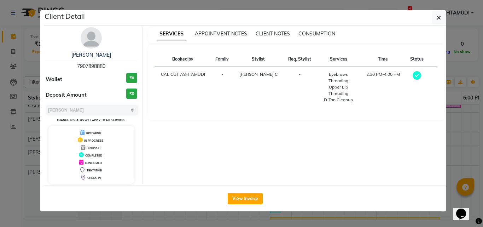 The height and width of the screenshot is (227, 483). I want to click on div: D-Tan Cleanup, so click(339, 100).